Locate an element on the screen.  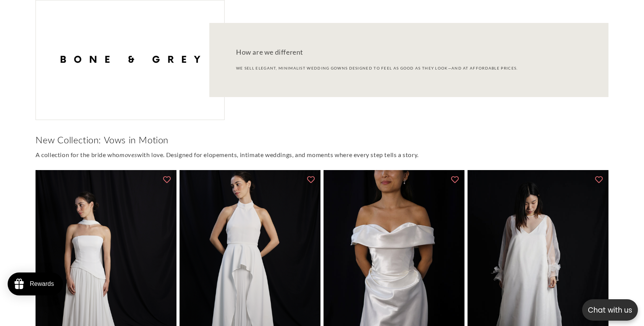
div: Rewards is located at coordinates (42, 284).